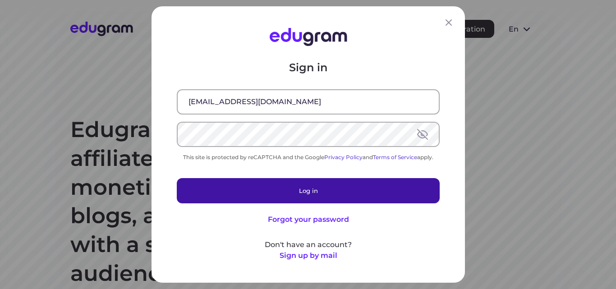 The width and height of the screenshot is (616, 289). Describe the element at coordinates (308, 191) in the screenshot. I see `button: Log in` at that location.